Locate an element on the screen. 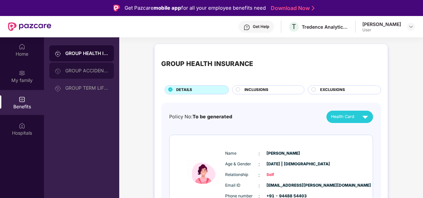  div: Get Pazcare for all your employee benefits need is located at coordinates (195, 8).